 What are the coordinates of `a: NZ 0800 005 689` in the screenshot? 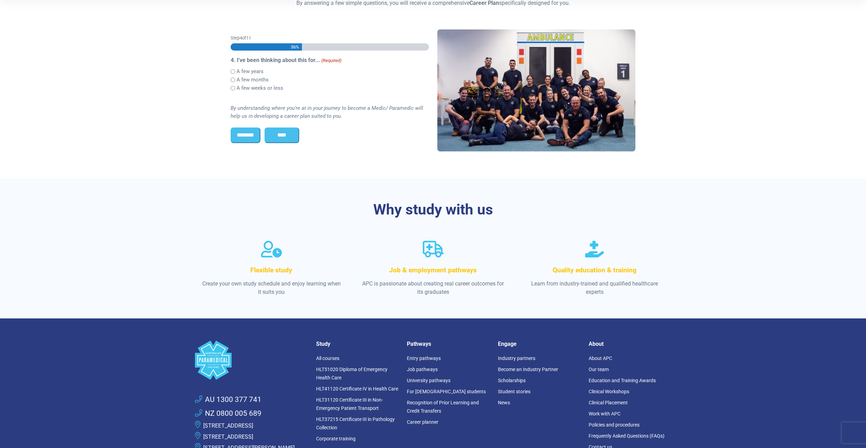 It's located at (228, 413).